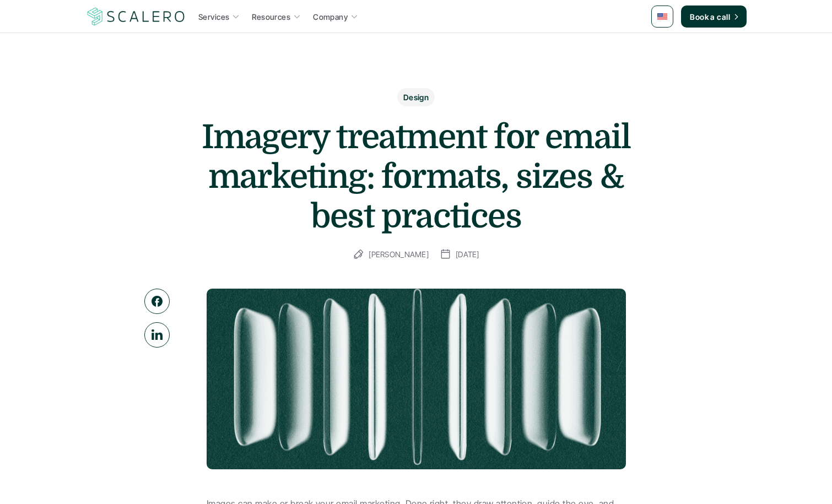  I want to click on p: Book a call, so click(710, 16).